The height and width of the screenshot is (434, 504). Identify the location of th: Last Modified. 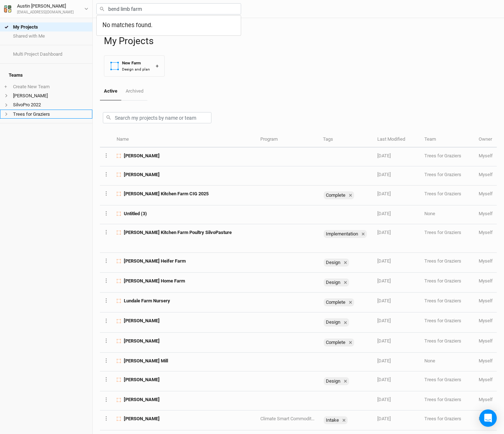
(397, 140).